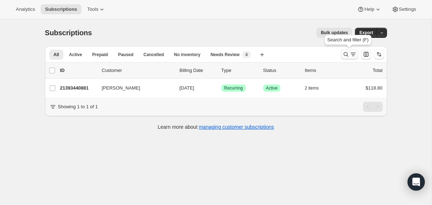 This screenshot has width=432, height=205. Describe the element at coordinates (234, 88) in the screenshot. I see `span: Recurring` at that location.